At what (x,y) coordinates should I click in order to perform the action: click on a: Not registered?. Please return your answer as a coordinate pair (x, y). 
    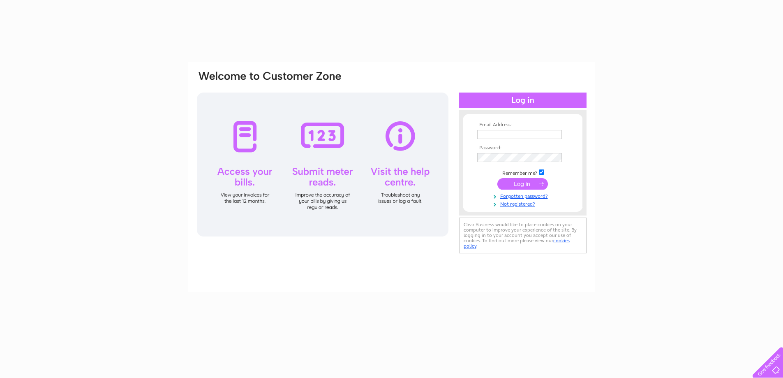
    Looking at the image, I should click on (524, 203).